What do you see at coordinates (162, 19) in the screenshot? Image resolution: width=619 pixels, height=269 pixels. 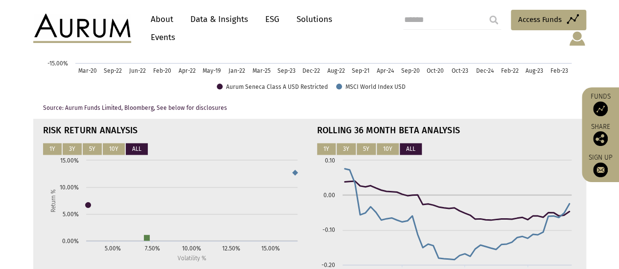 I see `a: About` at bounding box center [162, 19].